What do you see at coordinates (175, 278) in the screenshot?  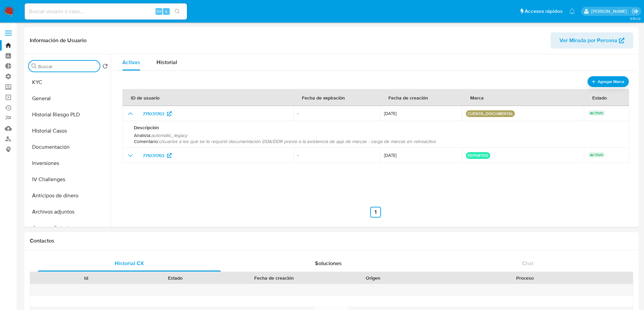 I see `div: Estado` at bounding box center [175, 278].